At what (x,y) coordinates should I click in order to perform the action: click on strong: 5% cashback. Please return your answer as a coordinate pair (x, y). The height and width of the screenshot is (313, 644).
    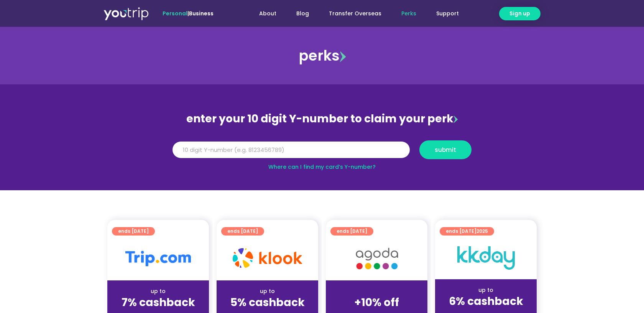
    Looking at the image, I should click on (268, 302).